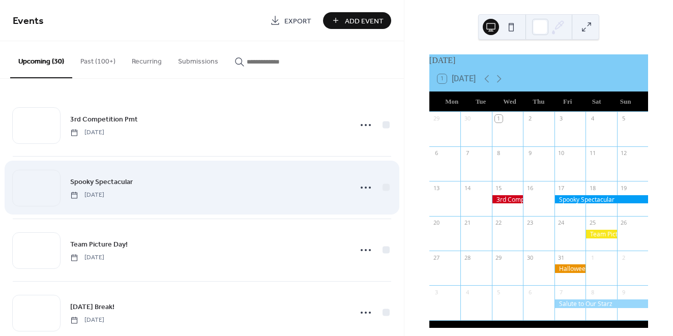  Describe the element at coordinates (538, 102) in the screenshot. I see `div: Thu` at that location.